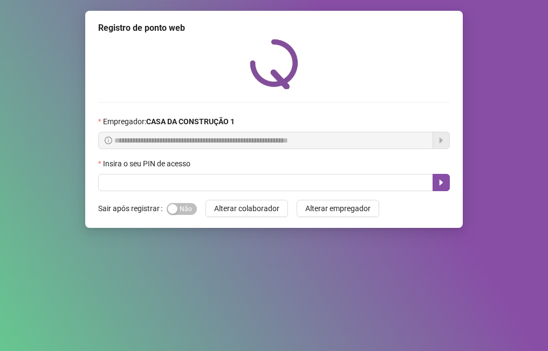  What do you see at coordinates (338, 208) in the screenshot?
I see `button: Alterar empregador` at bounding box center [338, 208].